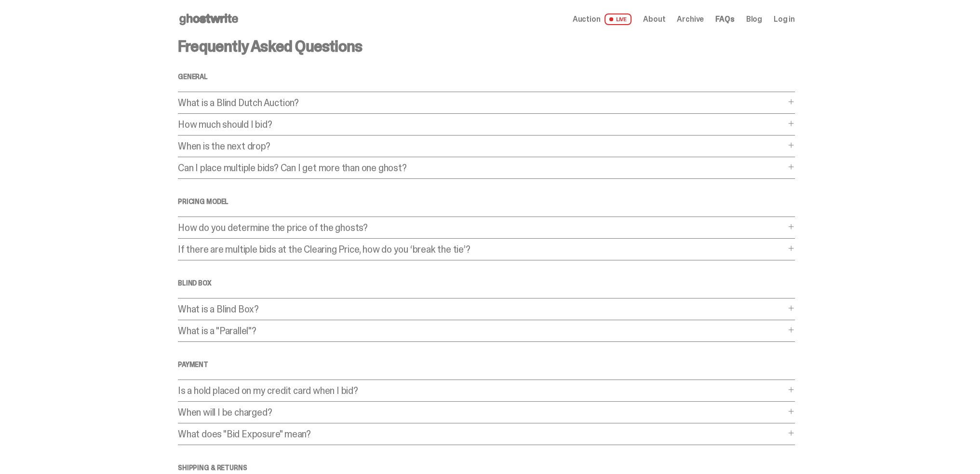 The width and height of the screenshot is (980, 474). What do you see at coordinates (482, 331) in the screenshot?
I see `p: What is a "Parallel"?` at bounding box center [482, 331].